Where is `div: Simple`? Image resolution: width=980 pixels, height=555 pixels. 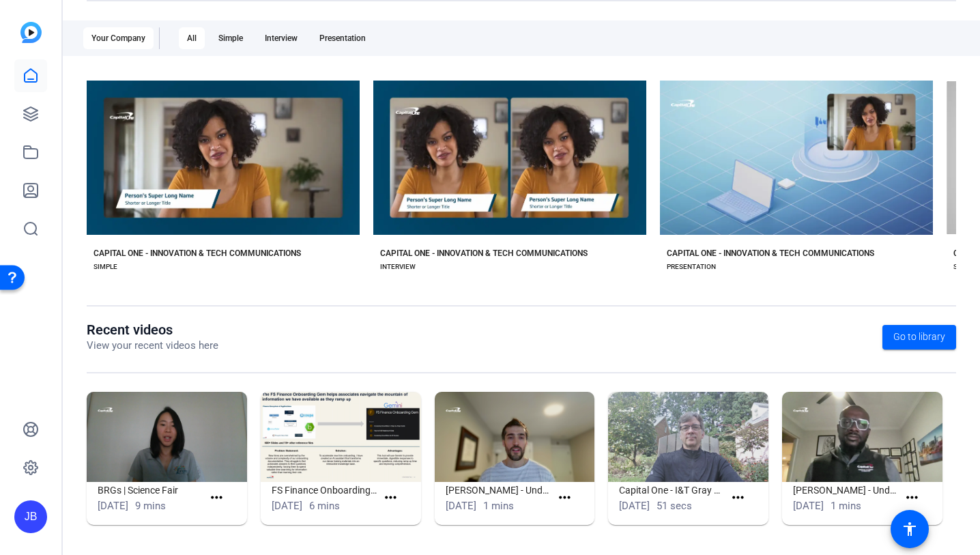
div: Simple is located at coordinates (231, 38).